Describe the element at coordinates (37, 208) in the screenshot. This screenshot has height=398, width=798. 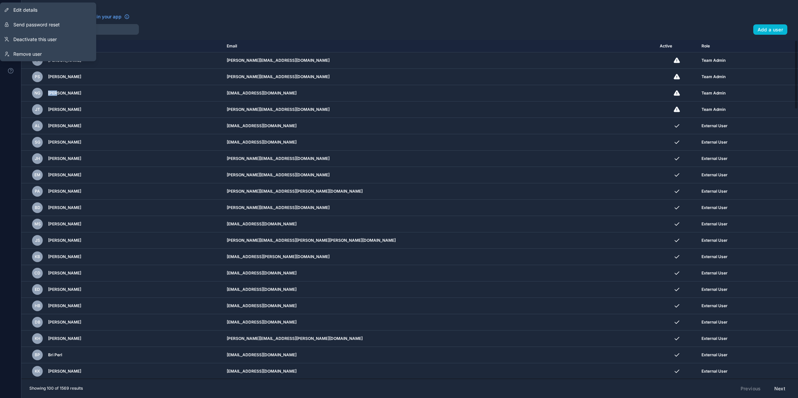
I see `span: BD` at that location.